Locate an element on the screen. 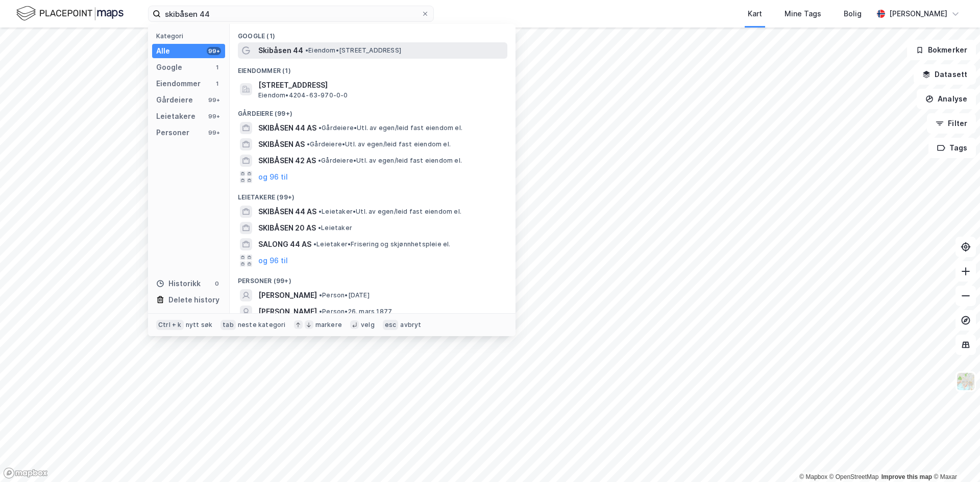  div: Bolig is located at coordinates (852, 14).